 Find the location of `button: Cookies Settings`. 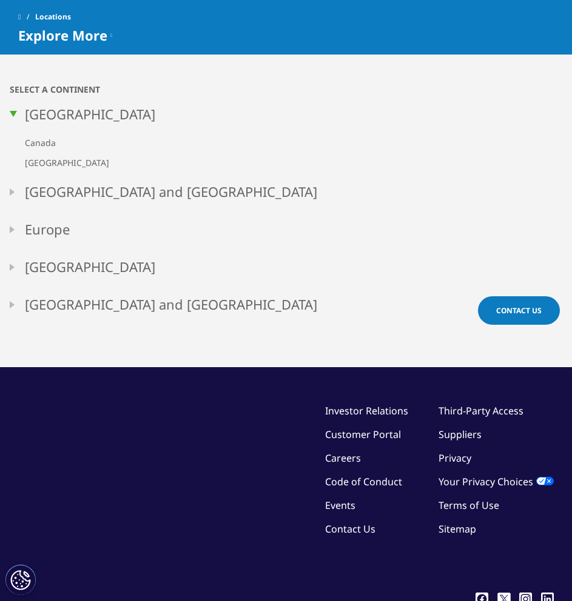

button: Cookies Settings is located at coordinates (21, 580).